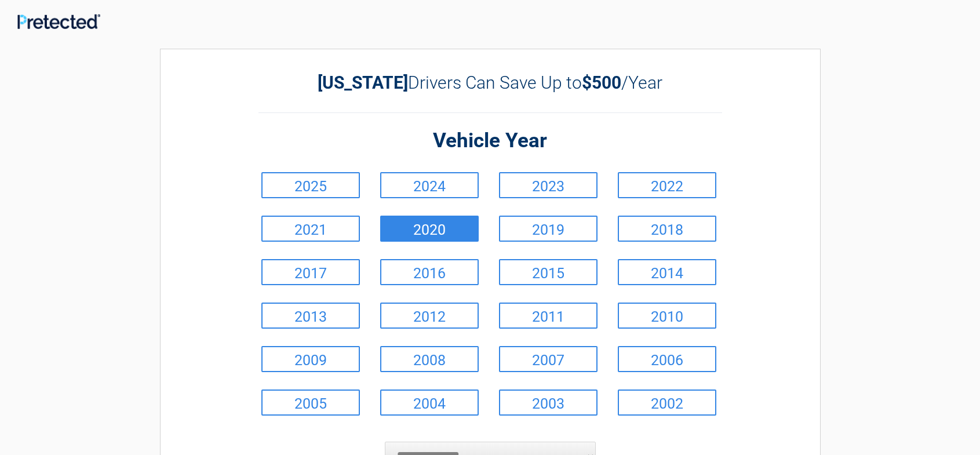 The height and width of the screenshot is (455, 980). I want to click on a: 2014, so click(667, 271).